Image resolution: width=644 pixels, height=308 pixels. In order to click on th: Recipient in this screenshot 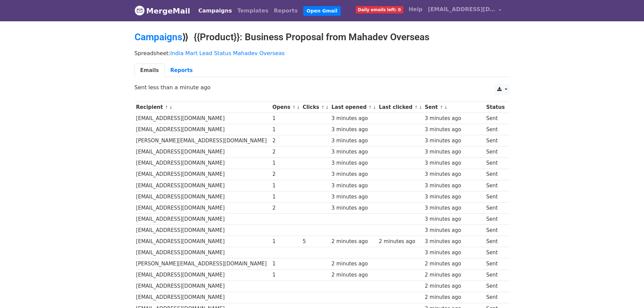, I will do `click(202, 107)`.